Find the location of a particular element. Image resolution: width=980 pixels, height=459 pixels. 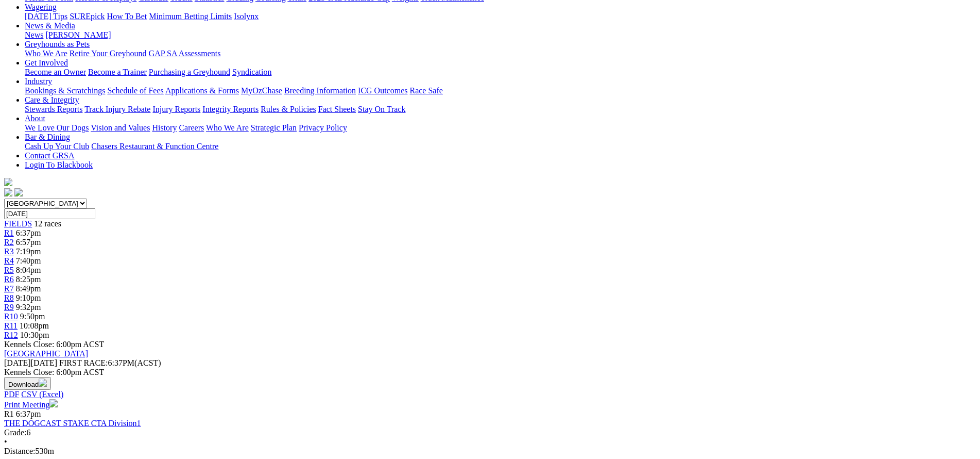

a: Isolynx is located at coordinates (246, 16).